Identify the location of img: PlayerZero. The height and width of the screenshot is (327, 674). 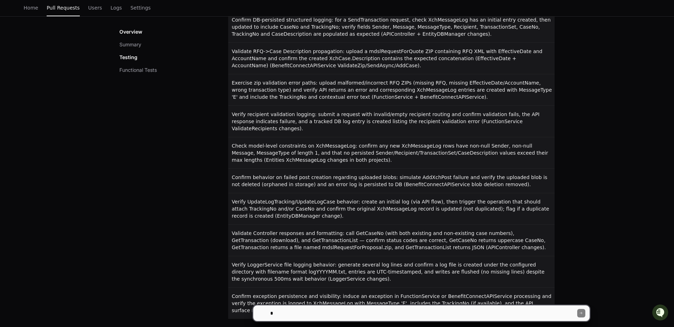
(14, 14).